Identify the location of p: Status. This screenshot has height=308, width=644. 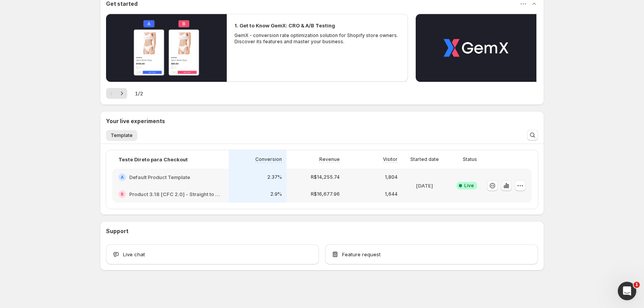
(470, 160).